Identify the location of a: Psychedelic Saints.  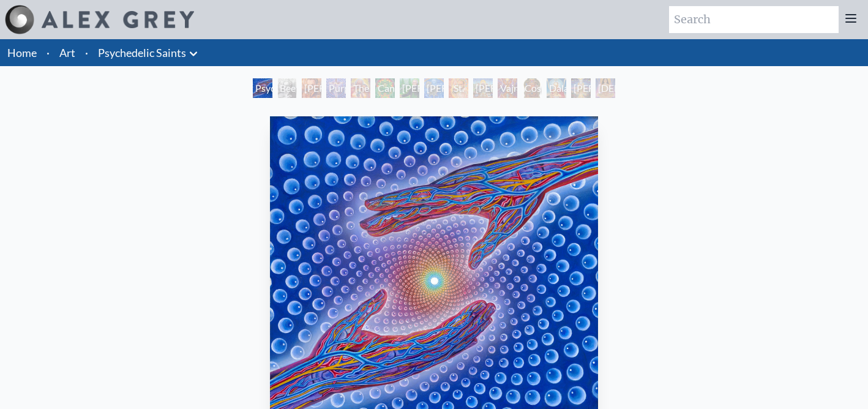
(142, 53).